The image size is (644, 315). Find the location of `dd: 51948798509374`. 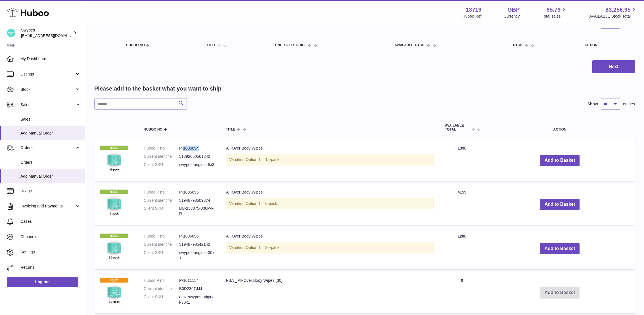

dd: 51948798509374 is located at coordinates (197, 200).